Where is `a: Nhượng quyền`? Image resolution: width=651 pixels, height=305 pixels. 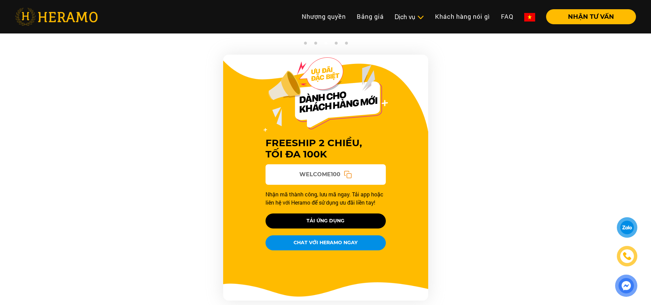 a: Nhượng quyền is located at coordinates (324, 16).